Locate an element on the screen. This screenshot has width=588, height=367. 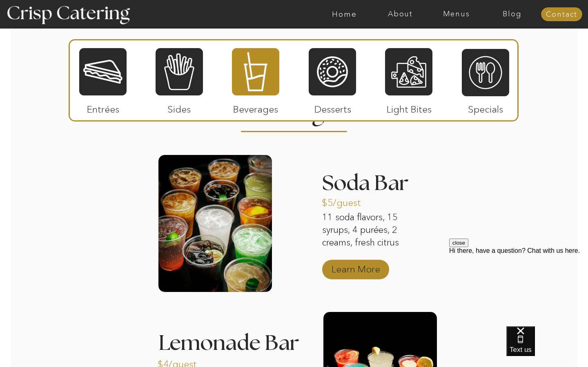
p: 11 soda flavors, 15 syrups, 4 purées, 2 creams, fresh citrus is located at coordinates (373, 231).